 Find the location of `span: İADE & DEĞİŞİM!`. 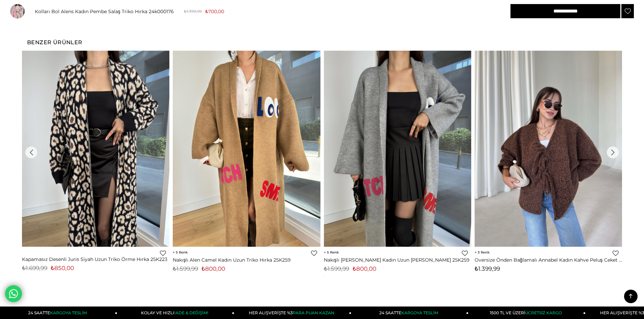

span: İADE & DEĞİŞİM! is located at coordinates (191, 313).